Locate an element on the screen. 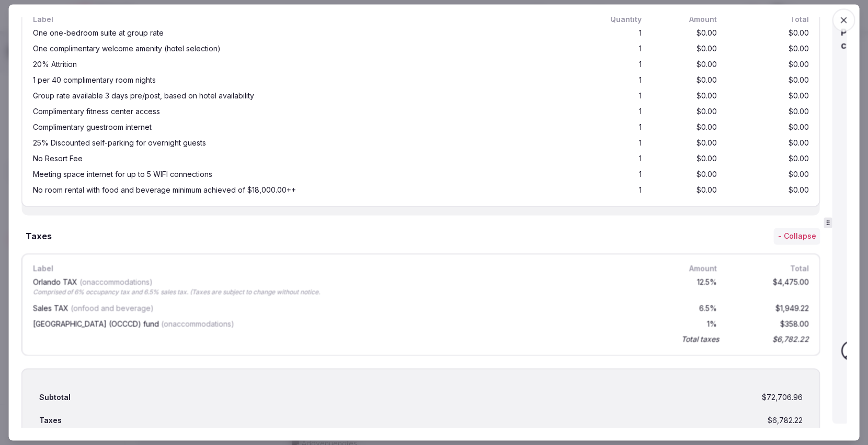 The height and width of the screenshot is (445, 868). div: 12.5 % is located at coordinates (698, 287).